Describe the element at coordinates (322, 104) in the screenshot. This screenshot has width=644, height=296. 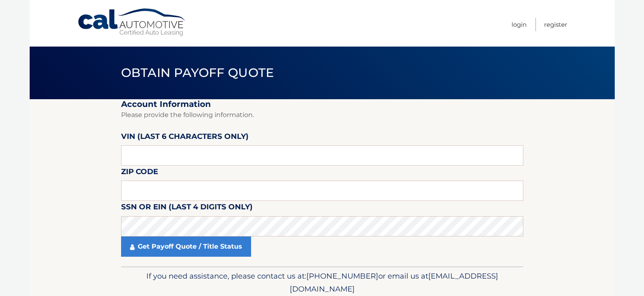
I see `h2: Account Information` at that location.